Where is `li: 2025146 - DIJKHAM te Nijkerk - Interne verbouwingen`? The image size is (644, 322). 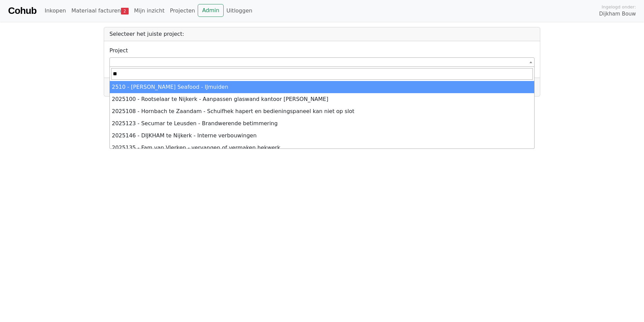
li: 2025146 - DIJKHAM te Nijkerk - Interne verbouwingen is located at coordinates (322, 136).